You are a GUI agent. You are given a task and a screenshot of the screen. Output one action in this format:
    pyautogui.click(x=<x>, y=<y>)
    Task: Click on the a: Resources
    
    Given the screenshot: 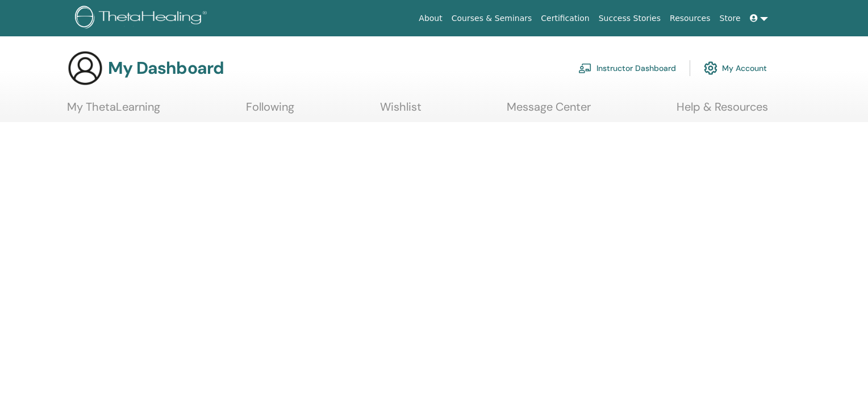 What is the action you would take?
    pyautogui.click(x=690, y=18)
    